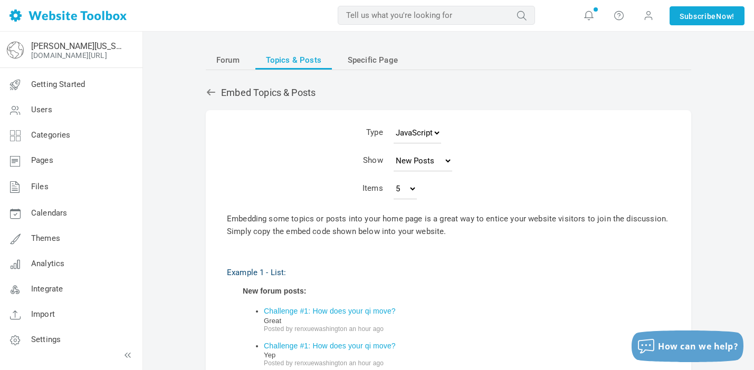 Image resolution: width=754 pixels, height=370 pixels. Describe the element at coordinates (339, 190) in the screenshot. I see `td: Items` at that location.